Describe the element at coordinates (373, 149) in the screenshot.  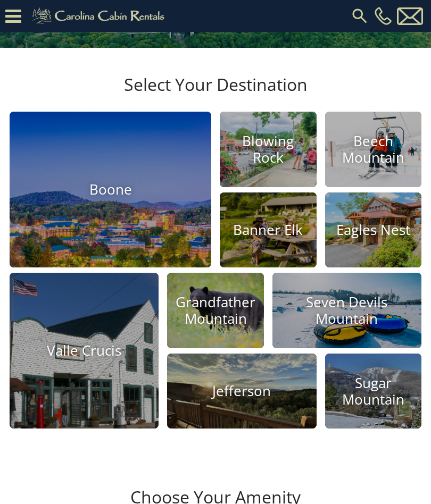
I see `a: Beech Mountain` at that location.